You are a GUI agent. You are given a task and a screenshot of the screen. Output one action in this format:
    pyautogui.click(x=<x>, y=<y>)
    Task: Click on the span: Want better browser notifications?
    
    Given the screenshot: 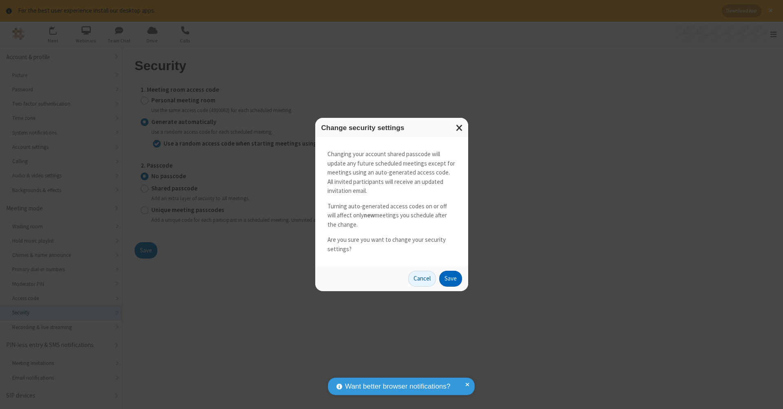 What is the action you would take?
    pyautogui.click(x=397, y=386)
    